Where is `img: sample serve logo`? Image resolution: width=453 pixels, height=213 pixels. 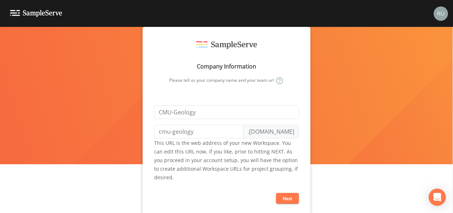 img: sample serve logo is located at coordinates (226, 45).